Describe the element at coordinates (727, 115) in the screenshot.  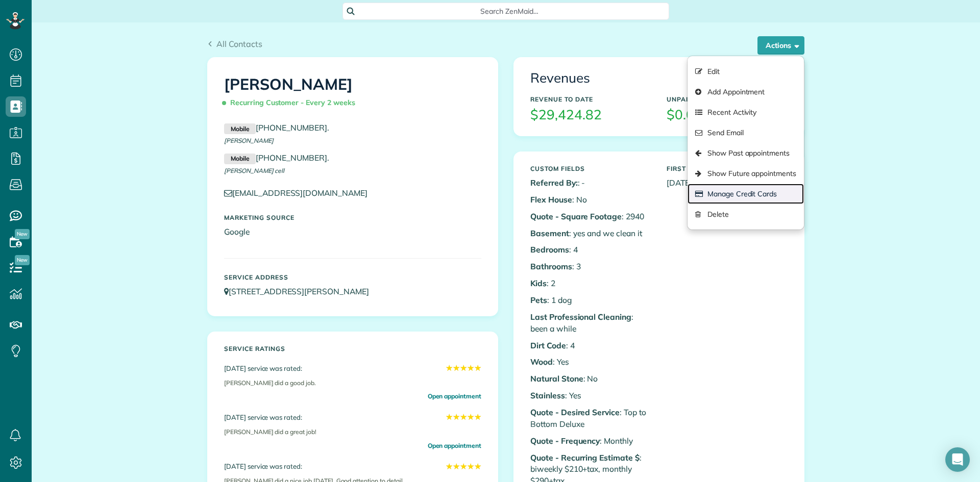
I see `h3: $0.00` at that location.